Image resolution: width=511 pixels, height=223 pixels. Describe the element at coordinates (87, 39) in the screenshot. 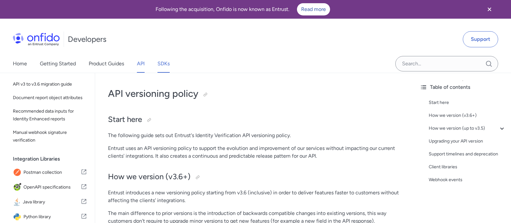

I see `h1: Developers` at that location.